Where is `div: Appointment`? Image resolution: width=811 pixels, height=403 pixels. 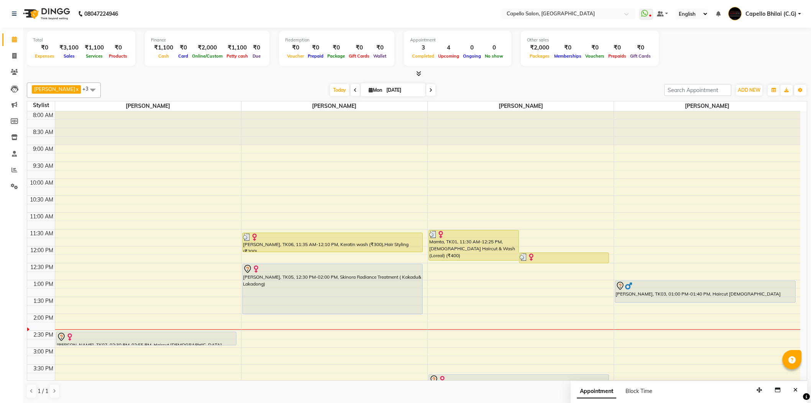
div: Appointment is located at coordinates (458, 40).